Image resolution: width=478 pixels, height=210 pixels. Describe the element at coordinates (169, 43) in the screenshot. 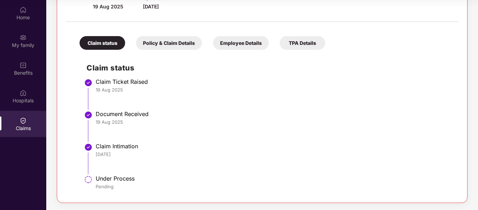

I see `div: Policy & Claim Details` at that location.